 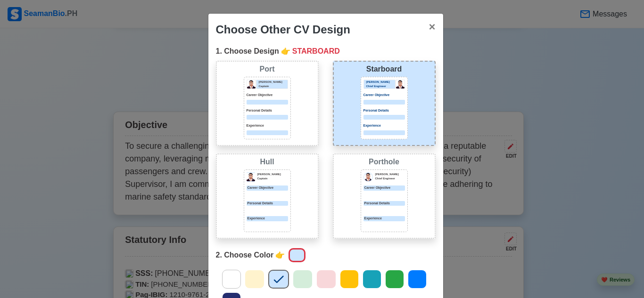 What do you see at coordinates (384, 219) in the screenshot?
I see `div: Experience` at bounding box center [384, 219].